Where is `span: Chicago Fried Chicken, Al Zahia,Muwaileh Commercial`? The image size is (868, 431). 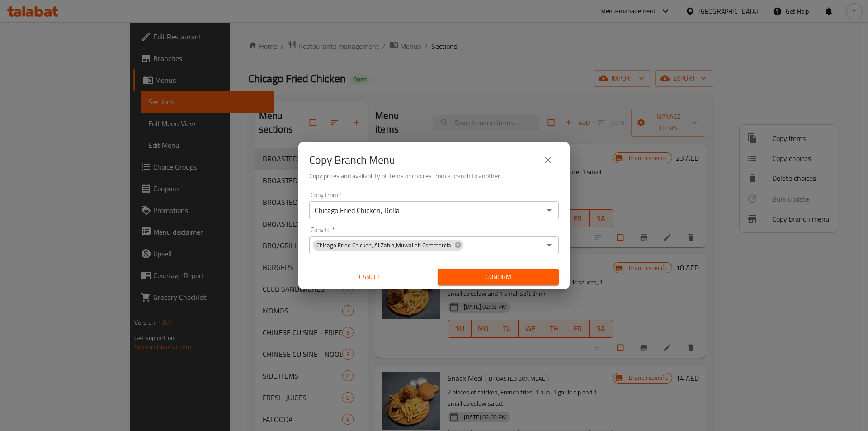 span: Chicago Fried Chicken, Al Zahia,Muwaileh Commercial is located at coordinates (384, 245).